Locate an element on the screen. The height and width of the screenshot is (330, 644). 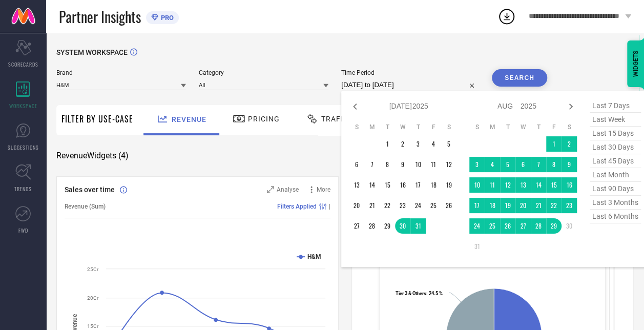
td: Thu Jul 31 2025 is located at coordinates (418, 226).